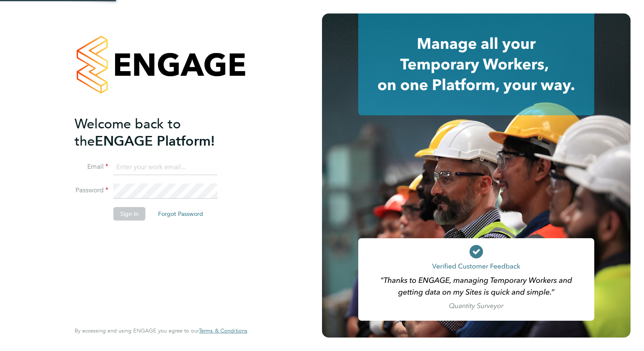  What do you see at coordinates (180, 214) in the screenshot?
I see `button: Forgot Password` at bounding box center [180, 214].